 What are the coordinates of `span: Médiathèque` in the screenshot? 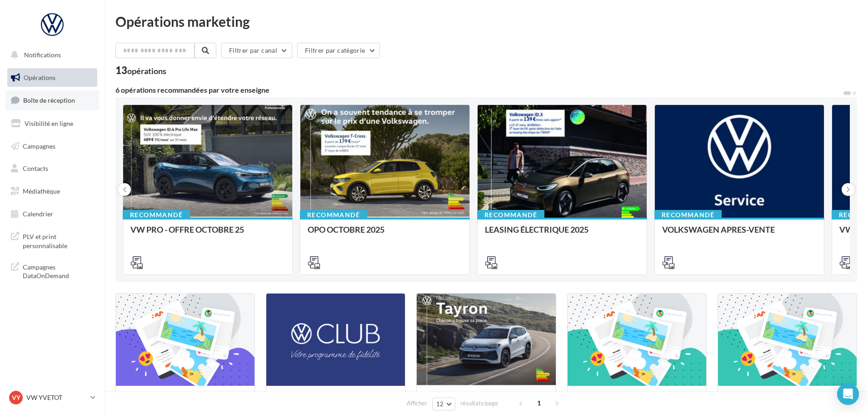 It's located at (41, 191).